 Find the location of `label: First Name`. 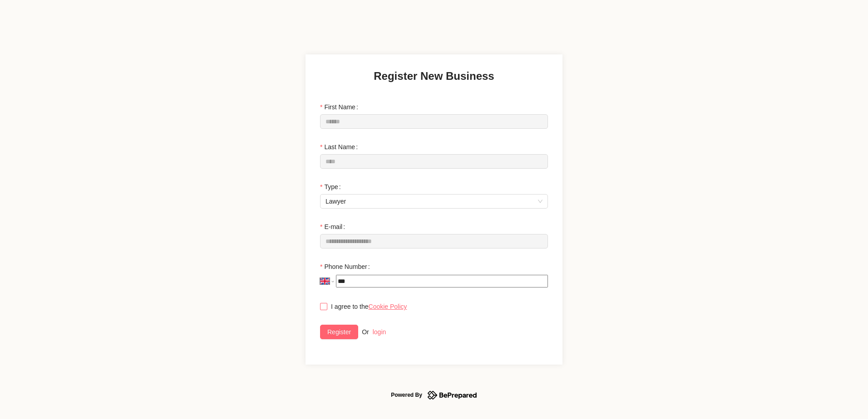

label: First Name is located at coordinates (341, 107).